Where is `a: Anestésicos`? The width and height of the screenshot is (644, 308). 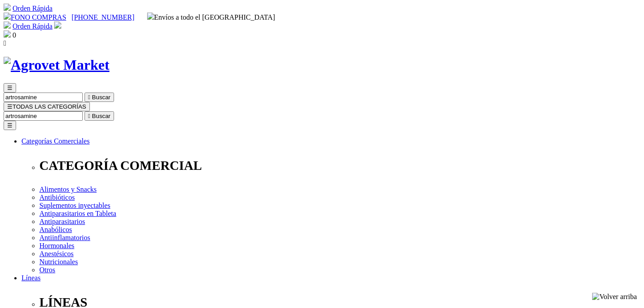 a: Anestésicos is located at coordinates (56, 254).